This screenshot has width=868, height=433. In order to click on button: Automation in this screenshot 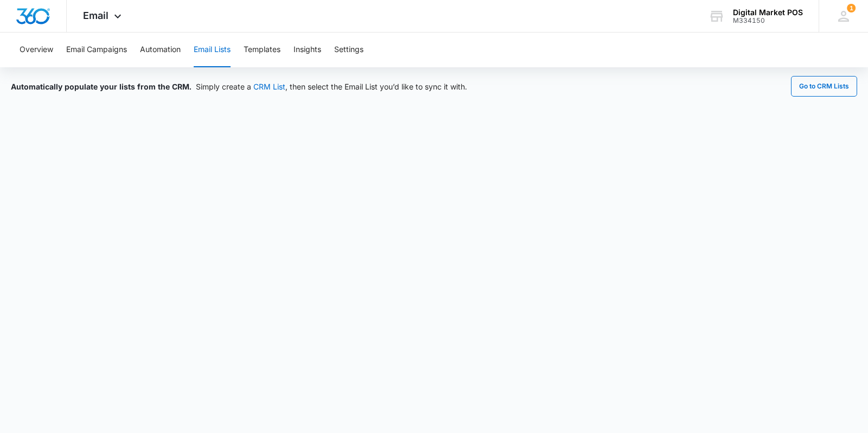, I will do `click(160, 50)`.